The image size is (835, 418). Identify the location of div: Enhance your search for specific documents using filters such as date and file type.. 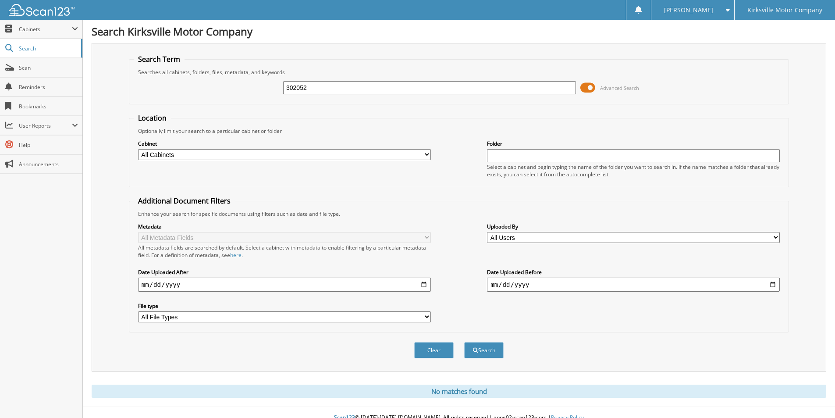
(459, 213).